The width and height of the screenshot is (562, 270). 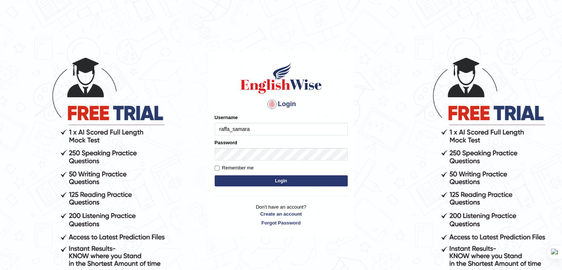 I want to click on p: Don't have an account?, so click(x=281, y=215).